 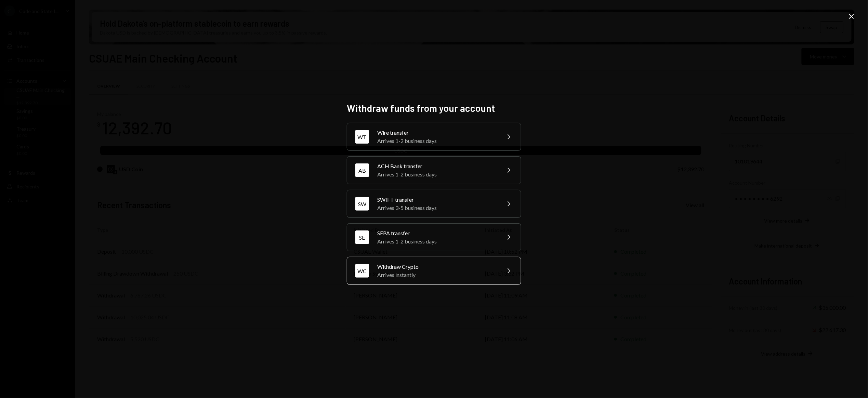 I want to click on div: WT, so click(x=362, y=137).